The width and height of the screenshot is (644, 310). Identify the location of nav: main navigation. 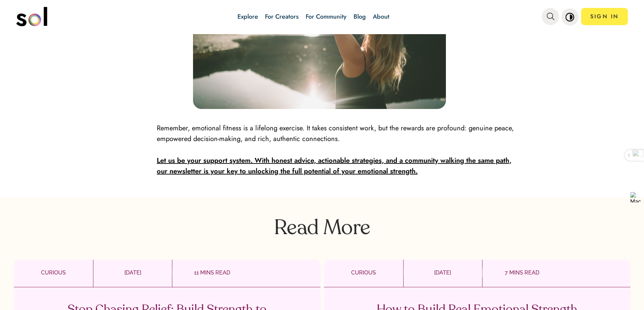
(322, 16).